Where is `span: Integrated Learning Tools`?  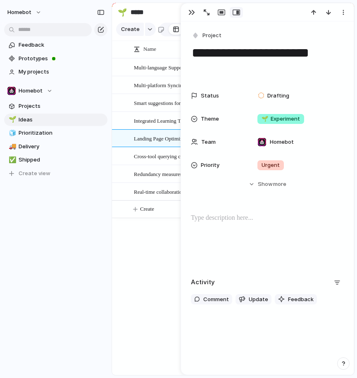 span: Integrated Learning Tools is located at coordinates (162, 120).